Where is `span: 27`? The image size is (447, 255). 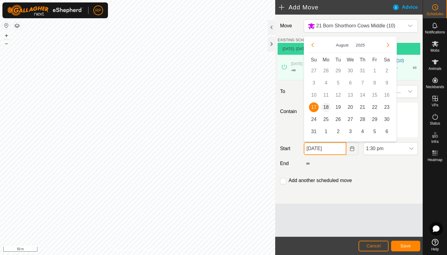
span: 27 is located at coordinates (350, 119).